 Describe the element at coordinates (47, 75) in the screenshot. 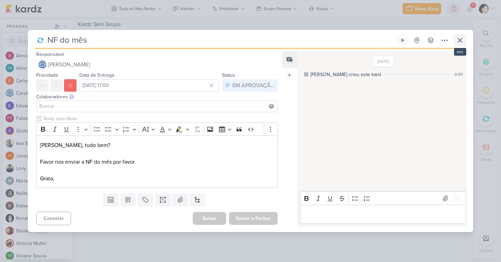

I see `label: Prioridade` at that location.